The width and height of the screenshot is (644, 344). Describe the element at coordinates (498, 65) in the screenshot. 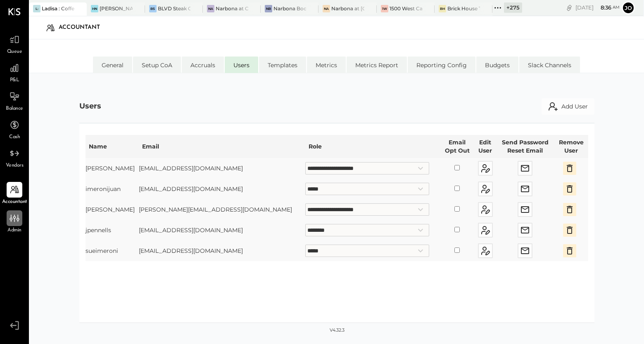

I see `li: Budgets` at that location.